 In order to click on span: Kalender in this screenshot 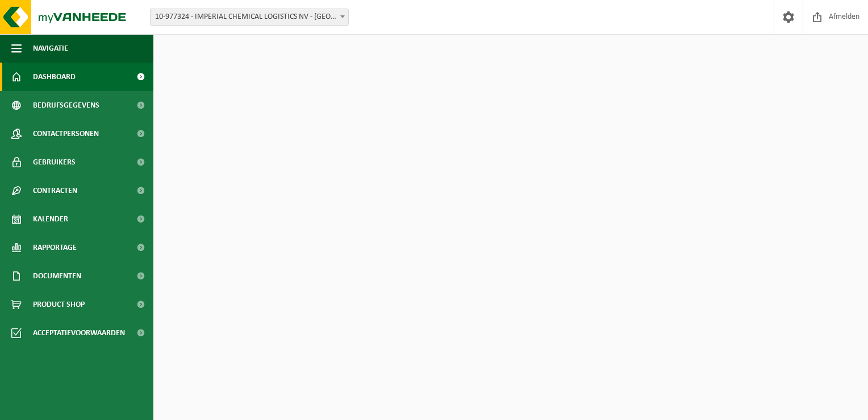, I will do `click(51, 219)`.